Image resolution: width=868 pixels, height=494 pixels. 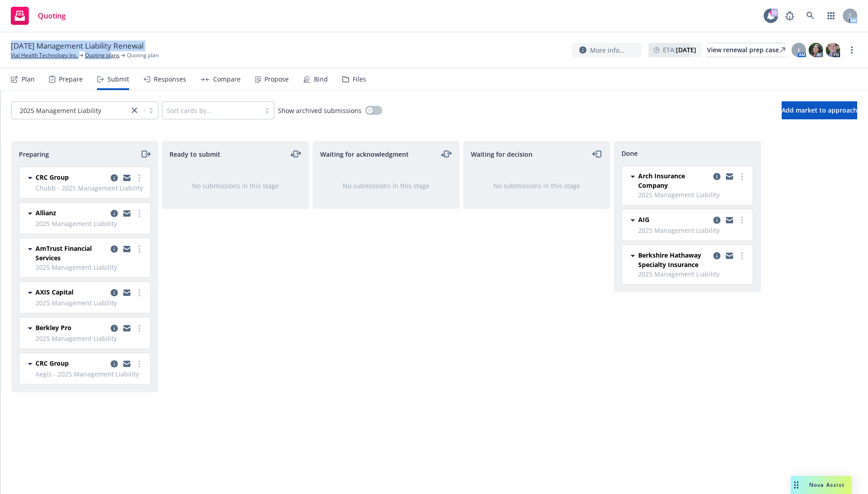 What do you see at coordinates (44, 55) in the screenshot?
I see `a: Vial Health Technology Inc.` at bounding box center [44, 55].